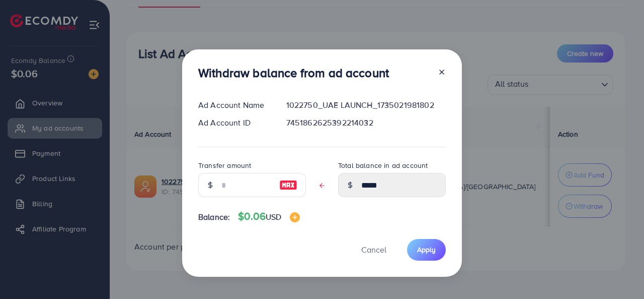 The image size is (644, 299). Describe the element at coordinates (269, 216) in the screenshot. I see `h4: $0.06` at that location.